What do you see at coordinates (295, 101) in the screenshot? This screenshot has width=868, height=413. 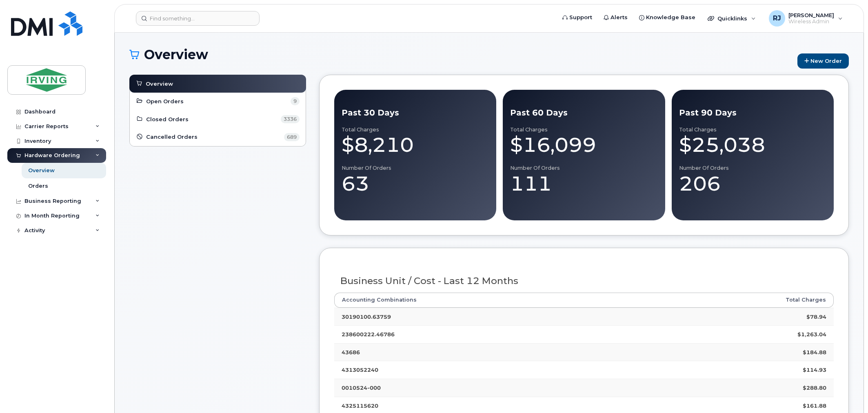 I see `span: 9` at bounding box center [295, 101].